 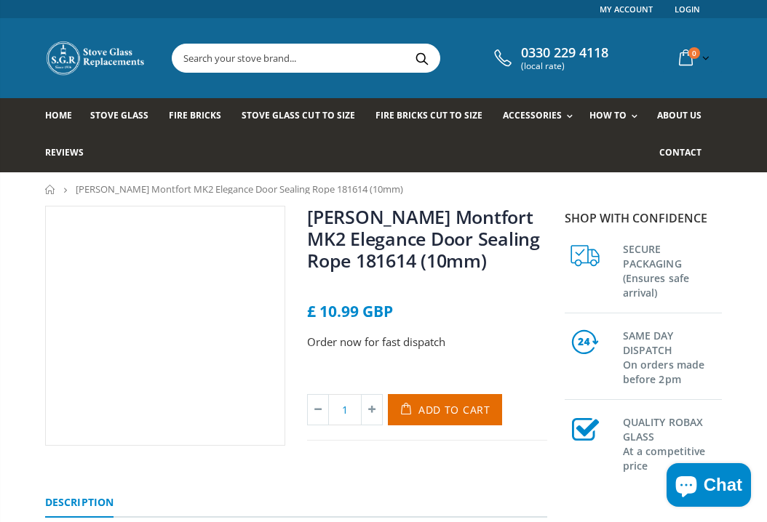 What do you see at coordinates (643, 218) in the screenshot?
I see `p: Shop with confidence` at bounding box center [643, 218].